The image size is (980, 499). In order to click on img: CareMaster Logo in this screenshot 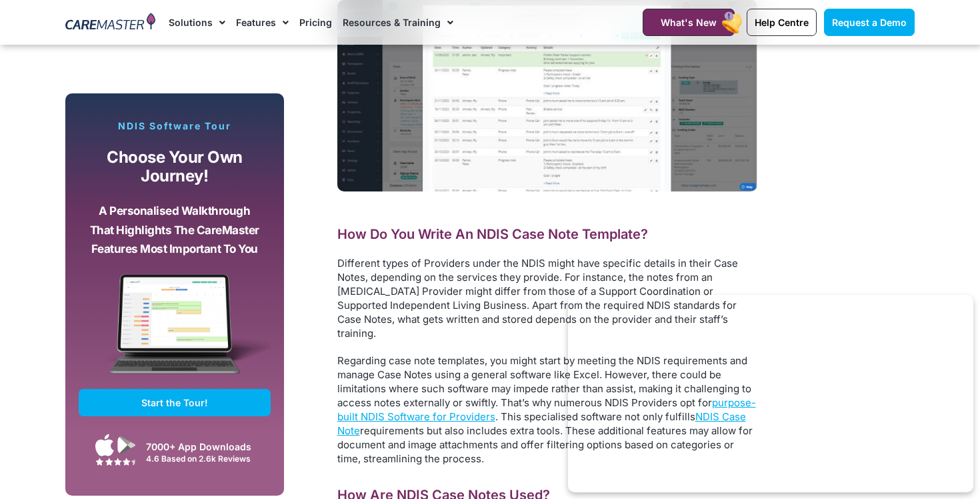, I will do `click(110, 22)`.